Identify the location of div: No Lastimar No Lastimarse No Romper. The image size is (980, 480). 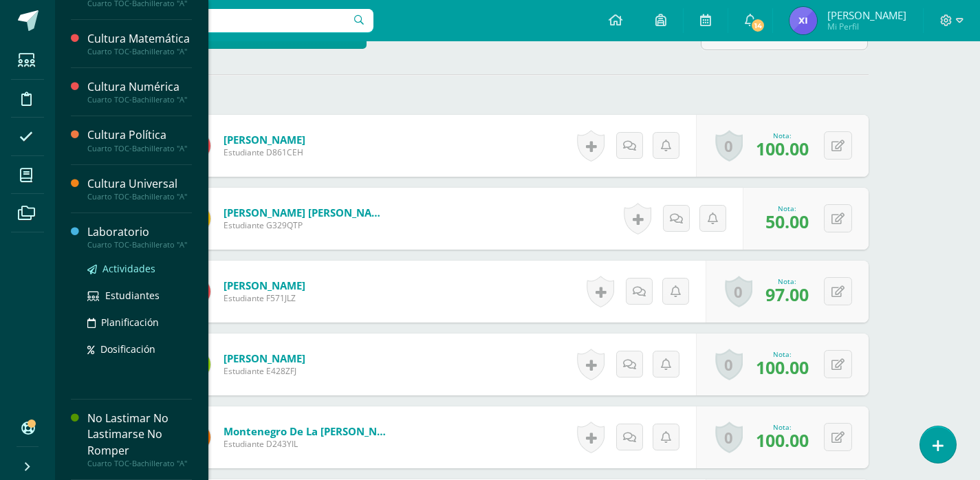
(139, 434).